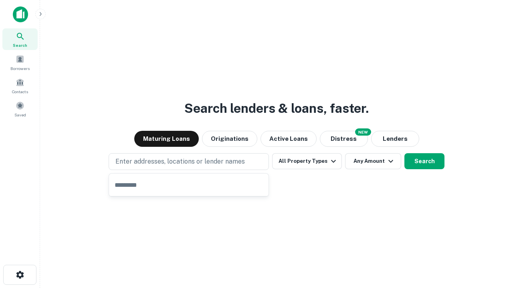 The image size is (513, 288). I want to click on h3: Search lenders & loans, faster., so click(276, 109).